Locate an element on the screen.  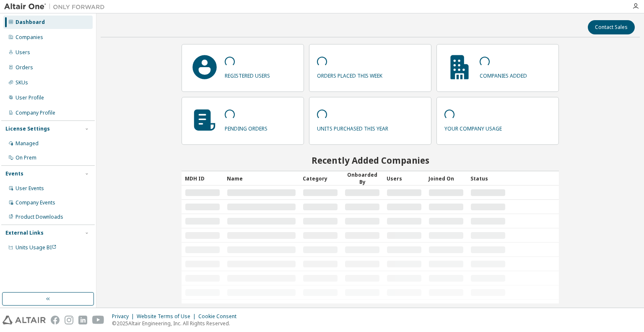
h2: Recently Added Companies is located at coordinates (370, 160).